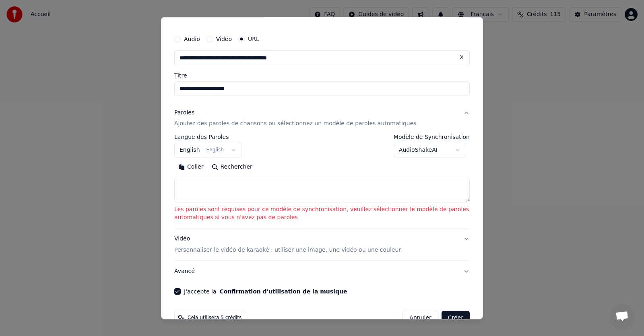  What do you see at coordinates (431, 137) in the screenshot?
I see `label: Modèle de Synchronisation` at bounding box center [431, 137].